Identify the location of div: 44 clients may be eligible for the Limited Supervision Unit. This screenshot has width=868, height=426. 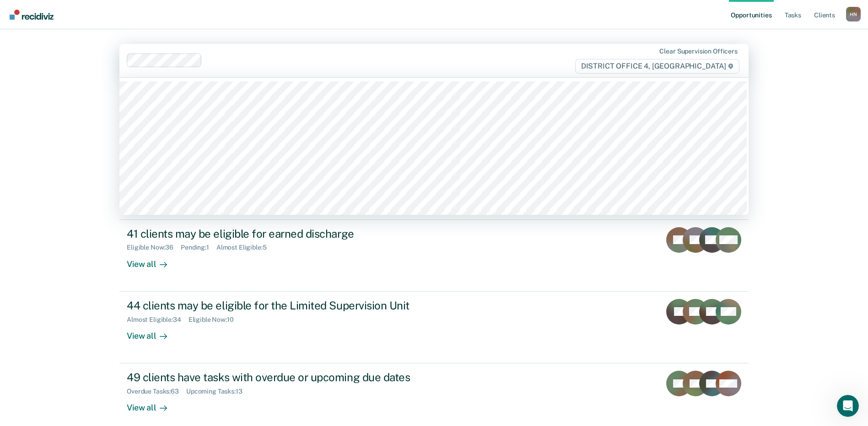
(287, 305).